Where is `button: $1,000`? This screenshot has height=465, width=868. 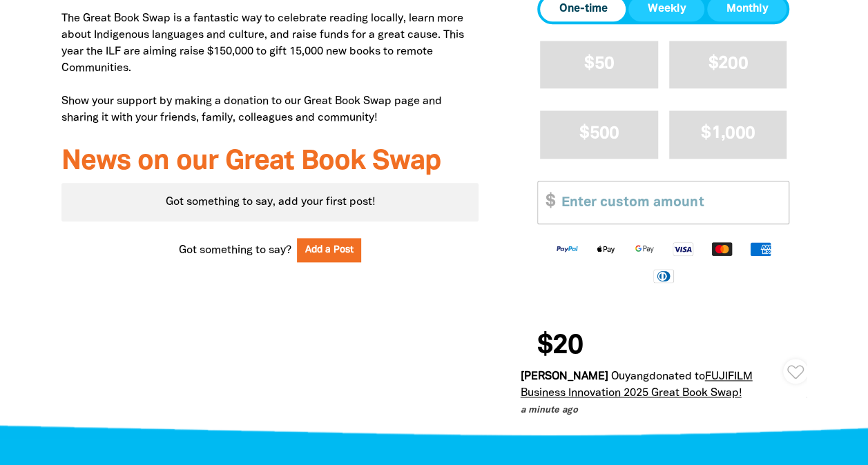
button: $1,000 is located at coordinates (728, 134).